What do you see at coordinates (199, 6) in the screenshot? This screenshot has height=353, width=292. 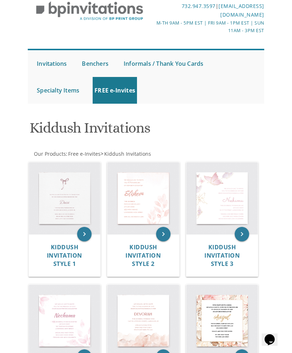 I see `a: 732.947.3597` at bounding box center [199, 6].